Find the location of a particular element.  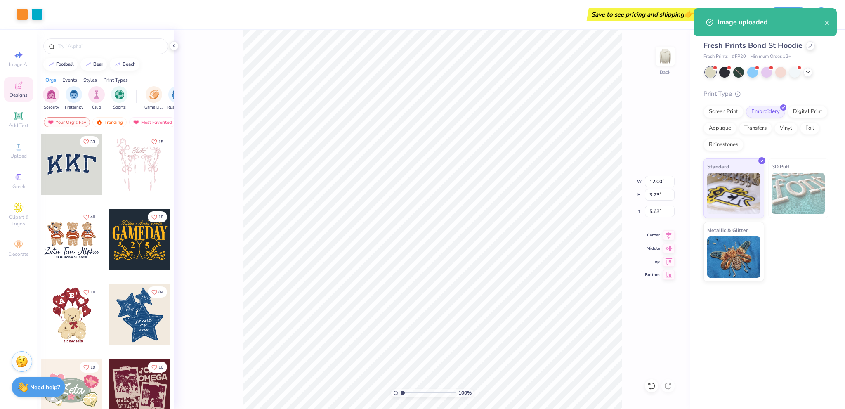

span: Middle is located at coordinates (652, 248).